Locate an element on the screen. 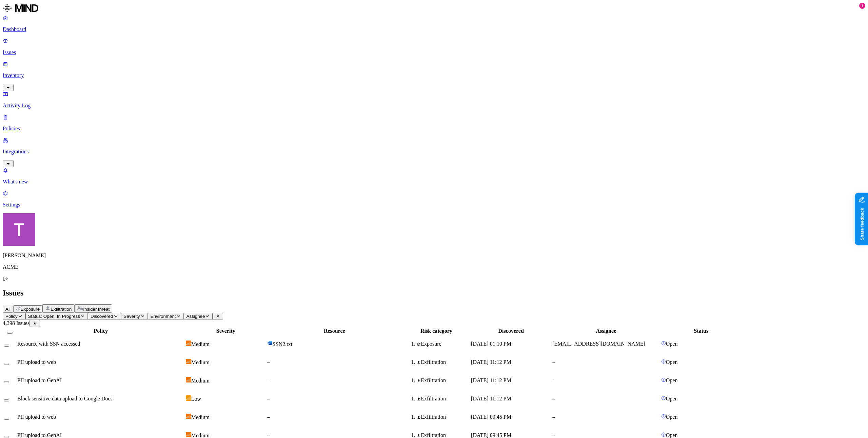  span: Environment is located at coordinates (163, 316).